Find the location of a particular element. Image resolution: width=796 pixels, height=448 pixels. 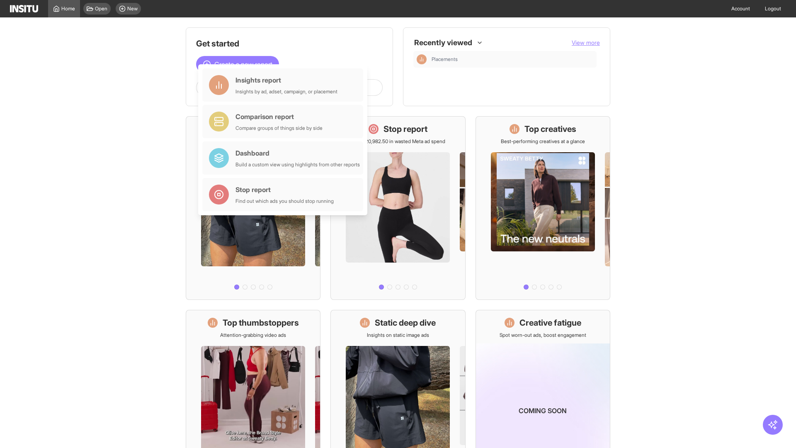

span: Create a new report is located at coordinates (243, 64).